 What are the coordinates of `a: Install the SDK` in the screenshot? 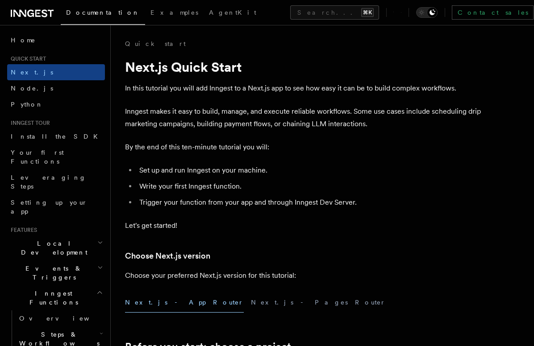 It's located at (56, 136).